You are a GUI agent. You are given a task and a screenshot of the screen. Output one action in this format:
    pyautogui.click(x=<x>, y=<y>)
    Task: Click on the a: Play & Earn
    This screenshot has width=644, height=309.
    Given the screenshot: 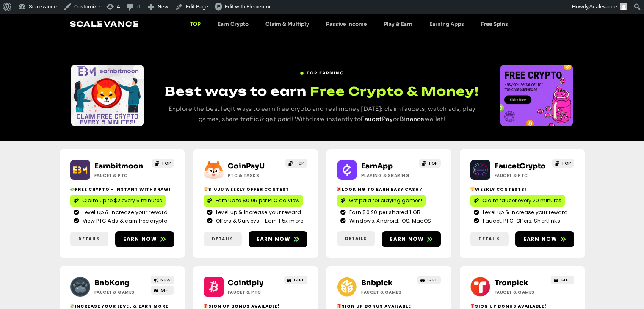 What is the action you would take?
    pyautogui.click(x=398, y=24)
    